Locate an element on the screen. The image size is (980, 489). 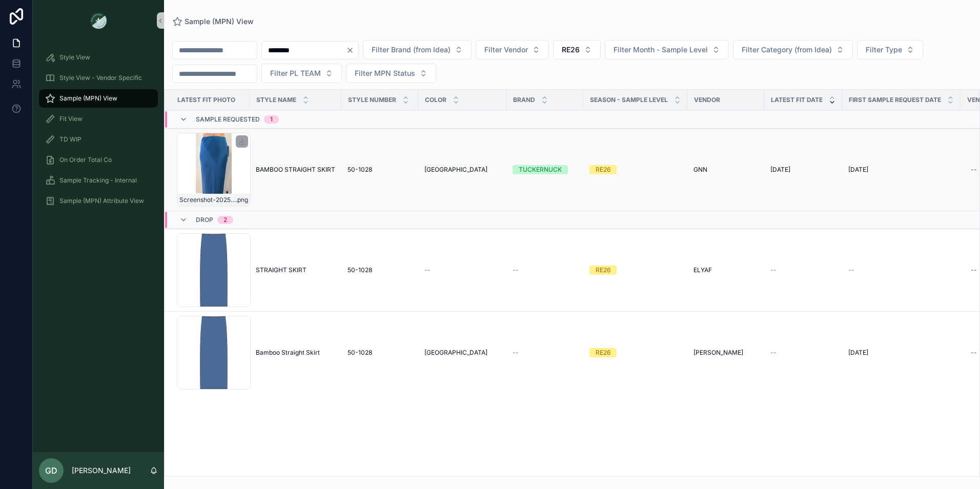
span: Brand is located at coordinates (524, 100).